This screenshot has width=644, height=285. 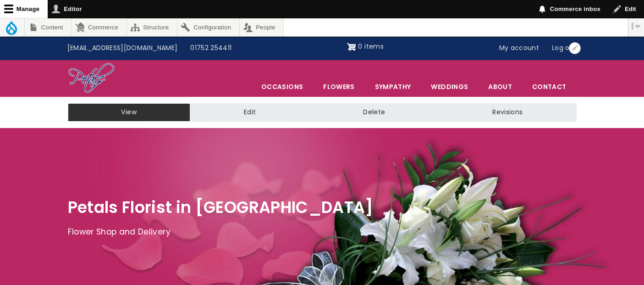 I want to click on button: Vertical orientation, so click(x=636, y=26).